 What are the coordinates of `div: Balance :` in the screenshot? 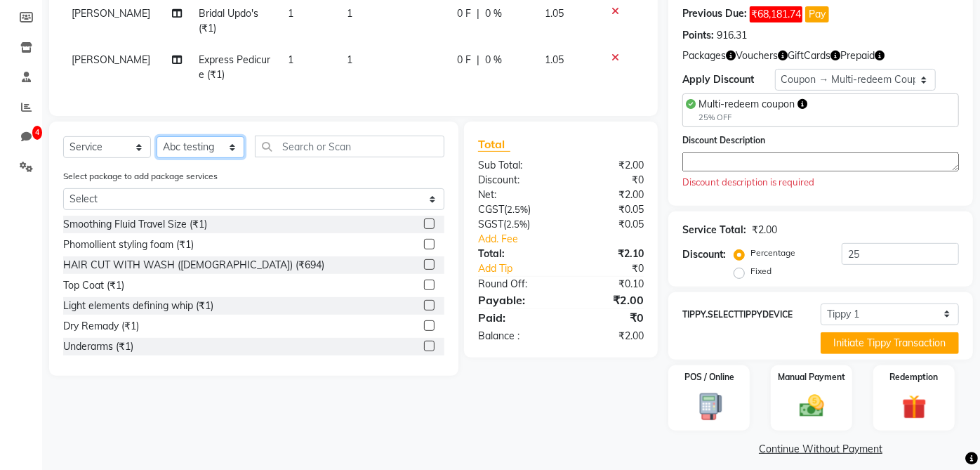 It's located at (513, 336).